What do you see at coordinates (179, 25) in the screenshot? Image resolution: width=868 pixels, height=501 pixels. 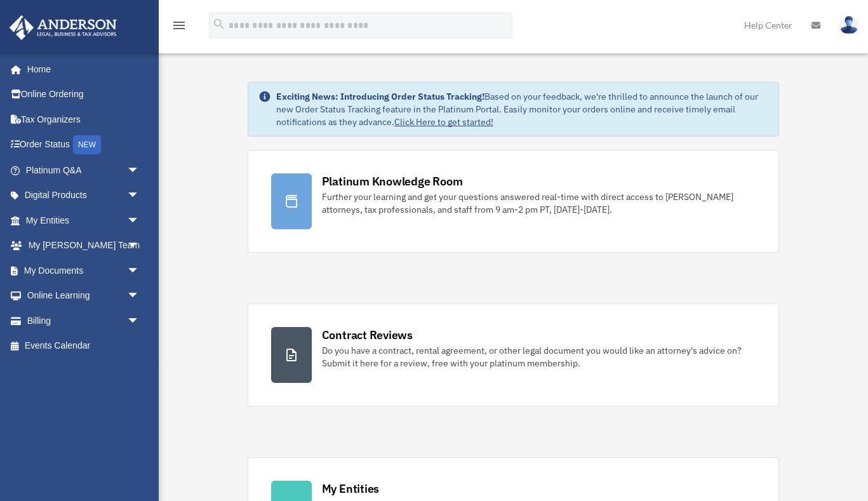 I see `i: menu` at bounding box center [179, 25].